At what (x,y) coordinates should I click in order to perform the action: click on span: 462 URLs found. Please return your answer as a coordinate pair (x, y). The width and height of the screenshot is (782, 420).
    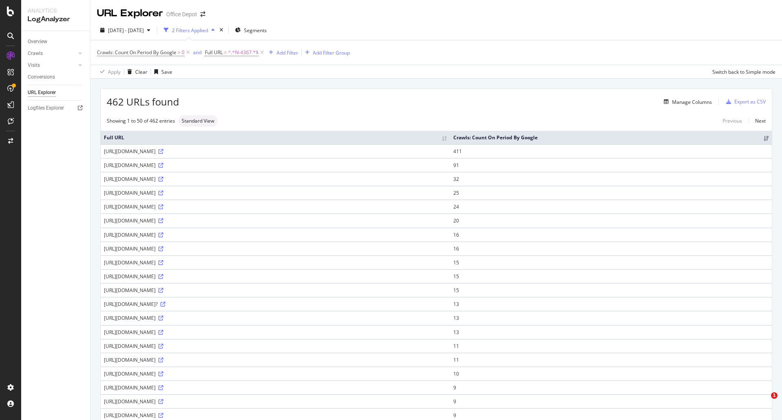
    Looking at the image, I should click on (143, 102).